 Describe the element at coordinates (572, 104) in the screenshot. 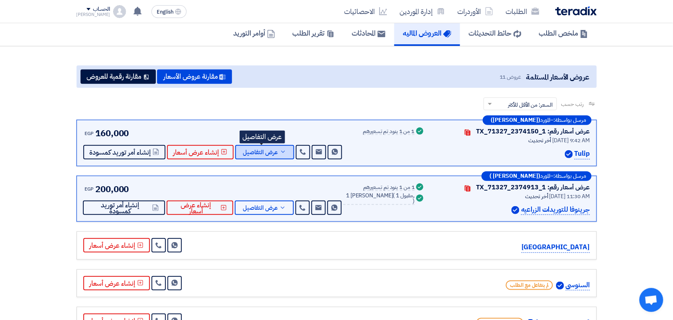

I see `span: رتب حسب` at that location.